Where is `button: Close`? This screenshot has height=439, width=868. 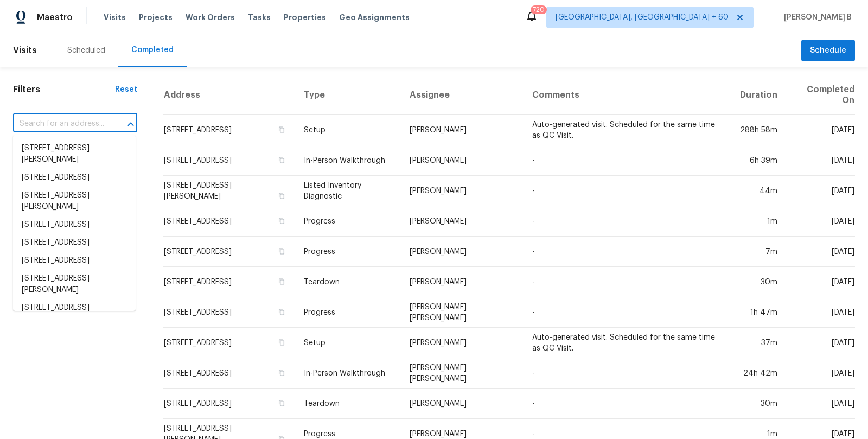 button: Close is located at coordinates (131, 125).